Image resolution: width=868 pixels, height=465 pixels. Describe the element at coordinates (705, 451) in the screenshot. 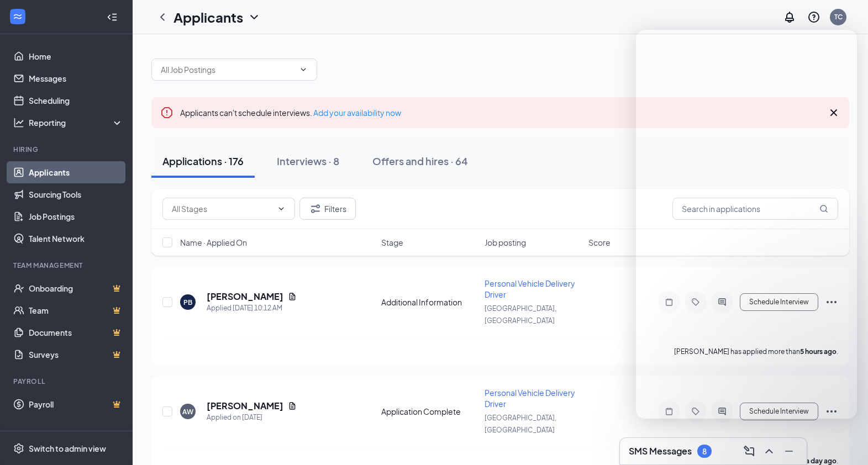

I see `div: 8` at that location.